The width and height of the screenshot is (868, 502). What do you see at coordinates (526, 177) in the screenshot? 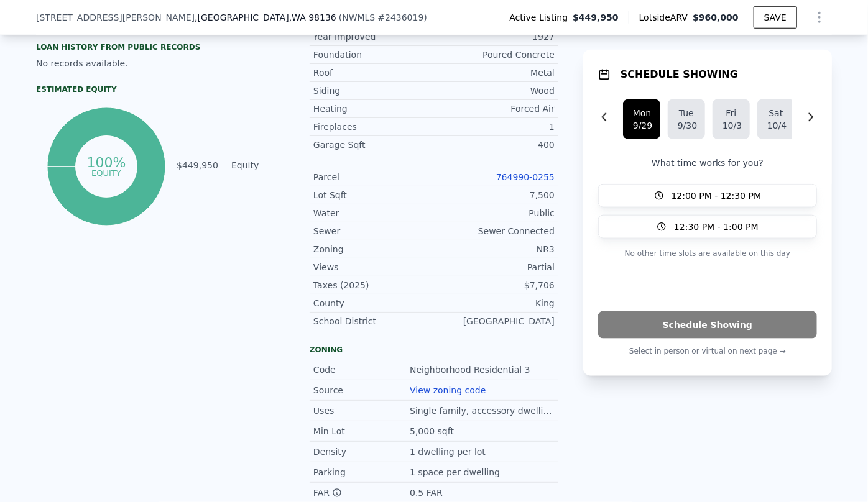
I see `a: 764990-0255` at bounding box center [526, 177].